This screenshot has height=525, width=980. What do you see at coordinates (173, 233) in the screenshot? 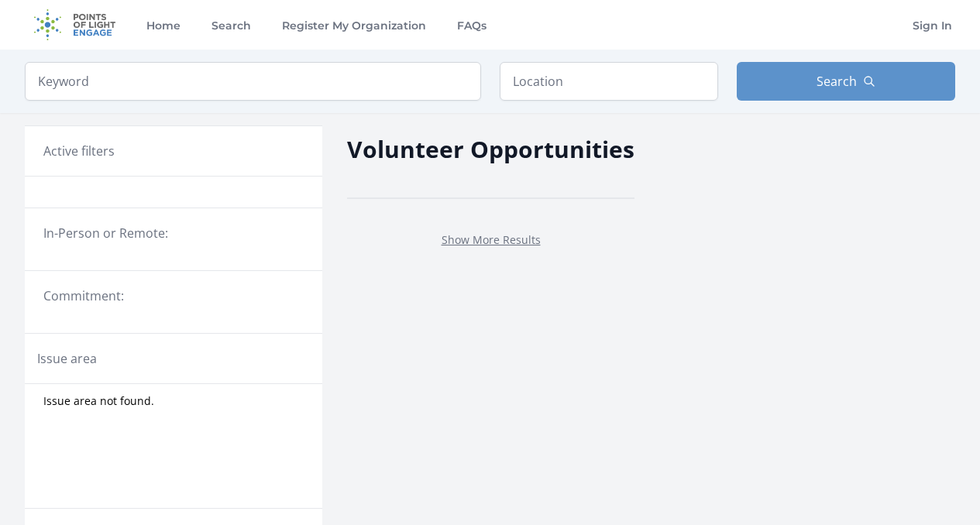
I see `legend: In-Person or Remote:` at bounding box center [173, 233].